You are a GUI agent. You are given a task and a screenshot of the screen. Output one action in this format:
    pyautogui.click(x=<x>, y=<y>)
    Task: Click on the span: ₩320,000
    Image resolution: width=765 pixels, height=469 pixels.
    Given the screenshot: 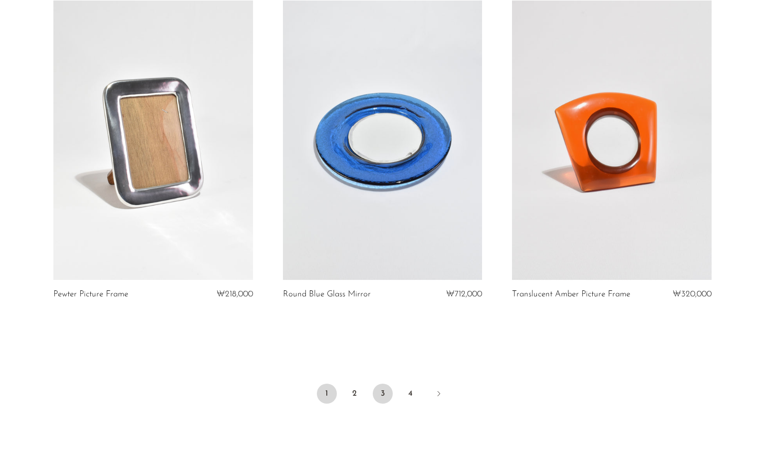 What is the action you would take?
    pyautogui.click(x=692, y=294)
    